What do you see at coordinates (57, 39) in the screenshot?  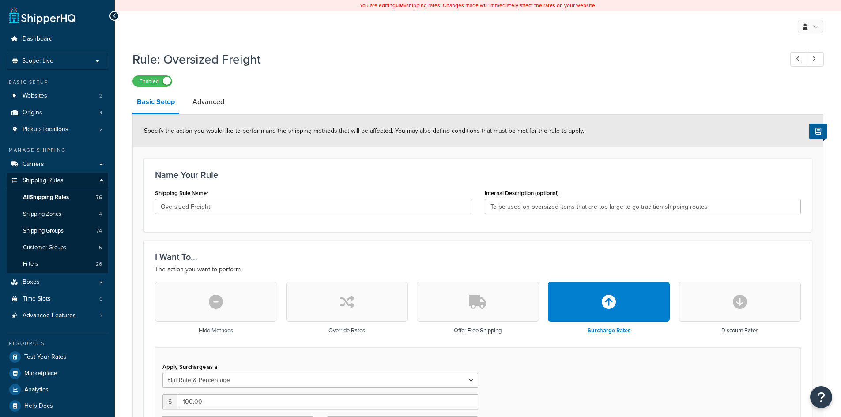 I see `li: Dashboard` at bounding box center [57, 39].